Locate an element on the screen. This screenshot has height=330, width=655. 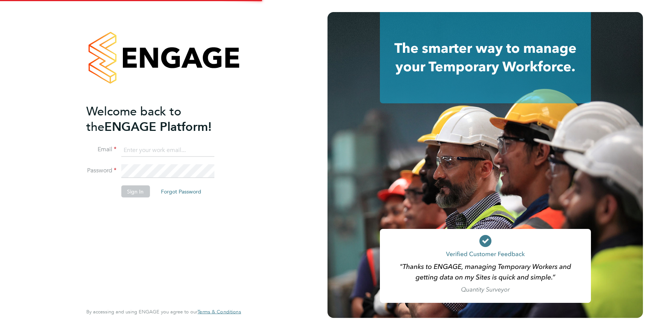
input: Enter your work email... is located at coordinates (167, 150).